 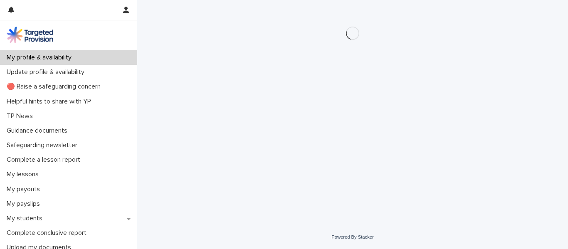 I want to click on p: Complete conclusive report, so click(x=48, y=233).